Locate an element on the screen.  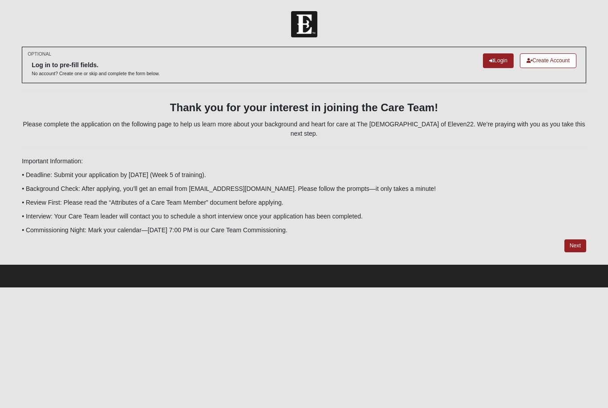
a: Login is located at coordinates (498, 61).